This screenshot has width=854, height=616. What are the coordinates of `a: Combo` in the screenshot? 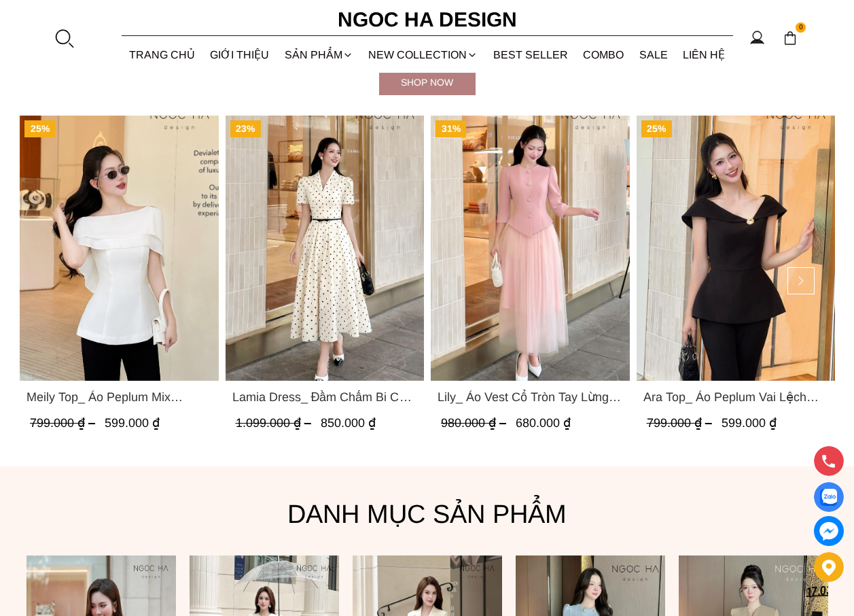 It's located at (604, 54).